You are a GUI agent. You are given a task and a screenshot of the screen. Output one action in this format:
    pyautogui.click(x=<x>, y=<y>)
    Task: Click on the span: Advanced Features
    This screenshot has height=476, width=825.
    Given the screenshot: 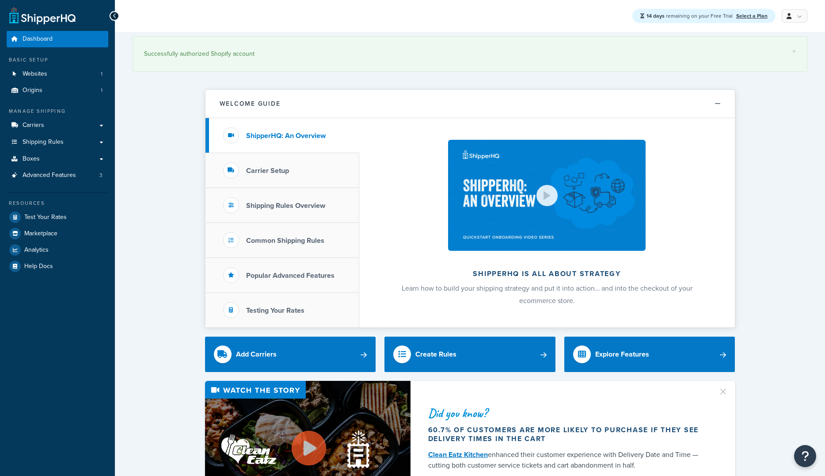 What is the action you would take?
    pyautogui.click(x=49, y=175)
    